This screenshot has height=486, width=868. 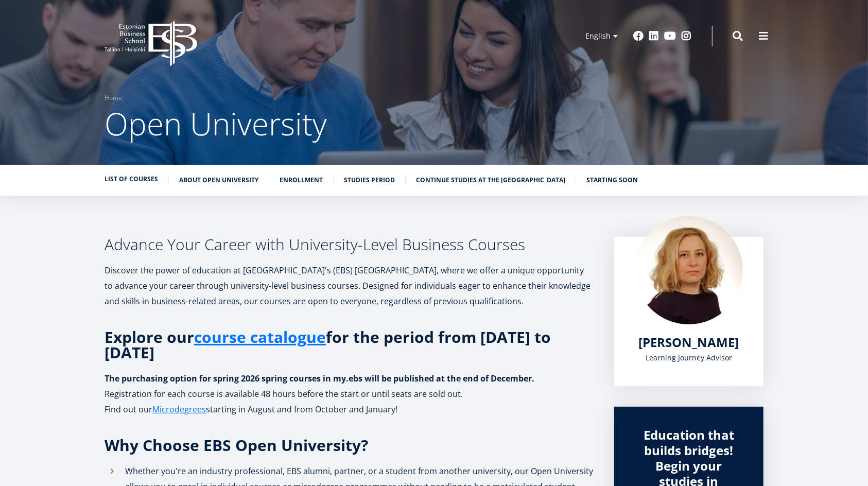 I want to click on a: course catalogue, so click(x=260, y=337).